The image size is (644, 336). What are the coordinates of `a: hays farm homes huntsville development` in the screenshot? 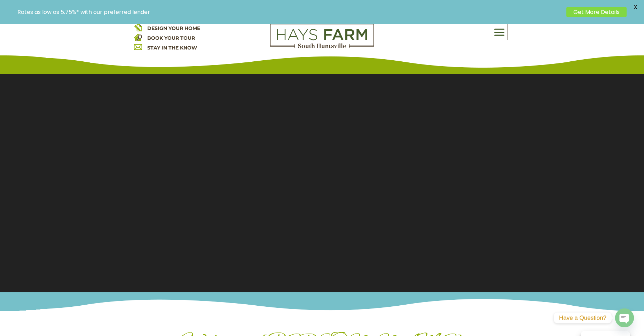 It's located at (322, 47).